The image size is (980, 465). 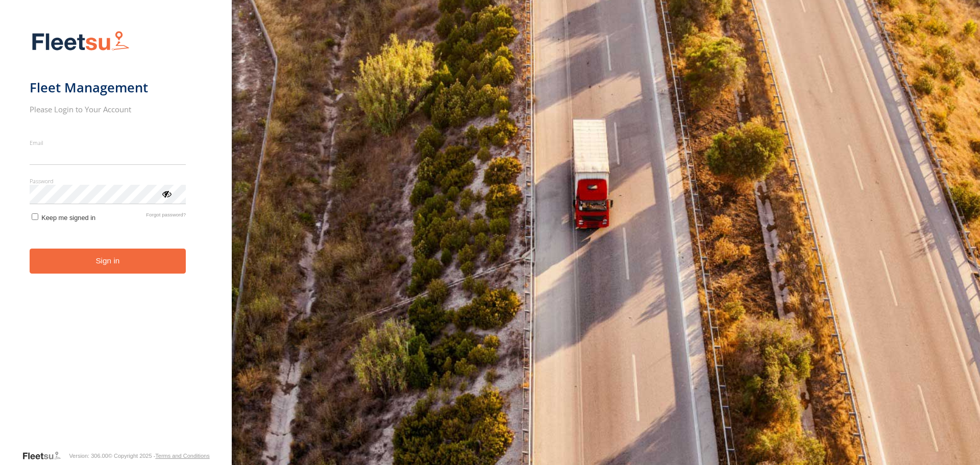 I want to click on div: ViewPassword, so click(x=167, y=193).